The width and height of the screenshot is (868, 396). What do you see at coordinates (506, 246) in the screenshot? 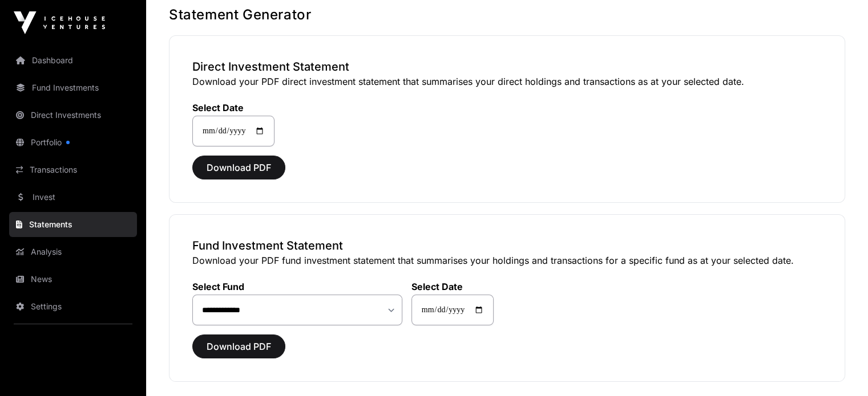
I see `h3: Fund Investment Statement` at bounding box center [506, 246].